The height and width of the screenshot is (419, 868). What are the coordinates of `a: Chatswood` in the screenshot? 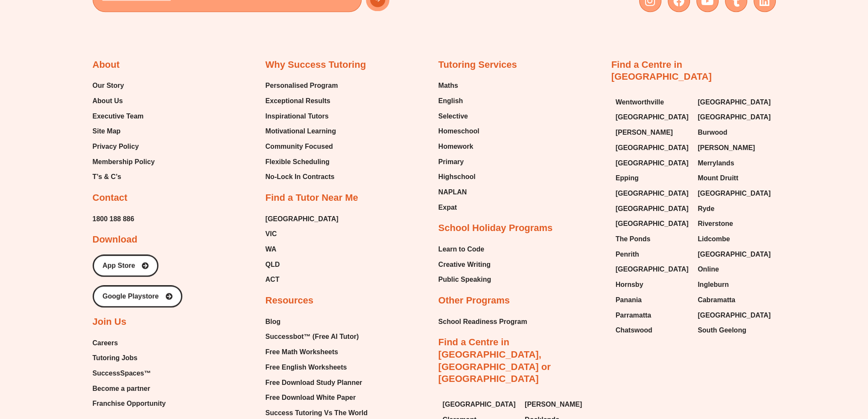 It's located at (652, 330).